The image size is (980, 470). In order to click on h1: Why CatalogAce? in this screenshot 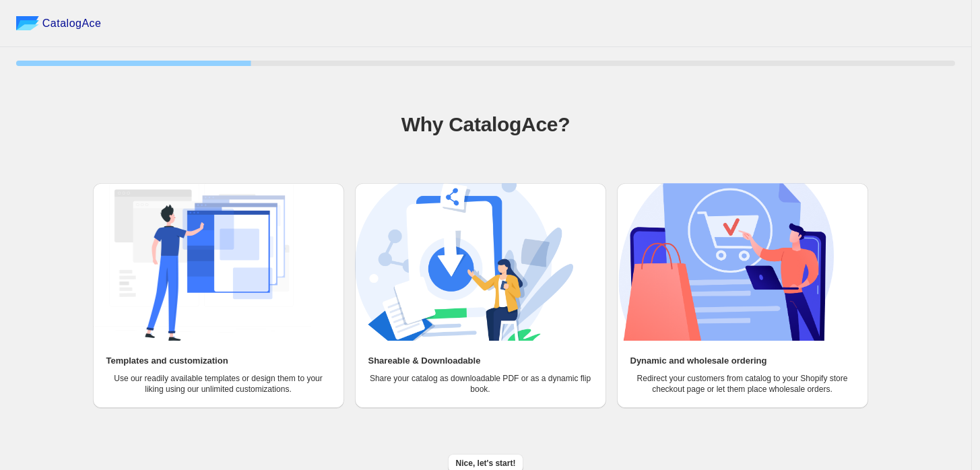, I will do `click(485, 125)`.